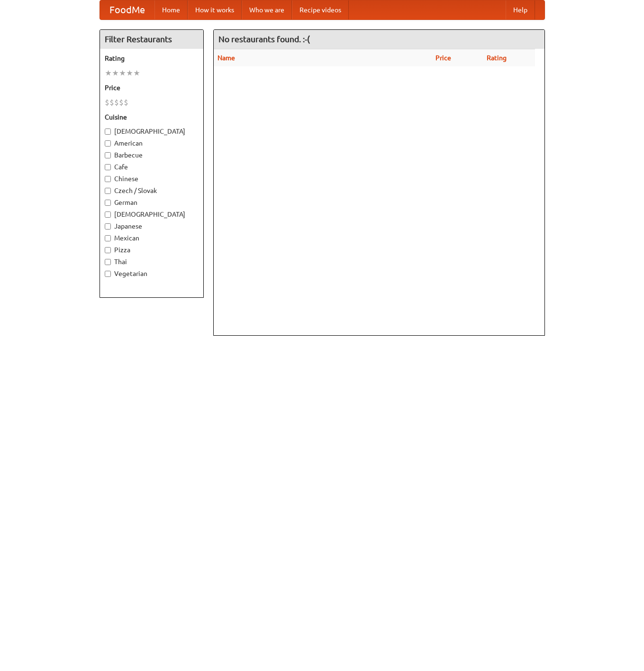  What do you see at coordinates (152, 40) in the screenshot?
I see `h4: Filter Restaurants` at bounding box center [152, 40].